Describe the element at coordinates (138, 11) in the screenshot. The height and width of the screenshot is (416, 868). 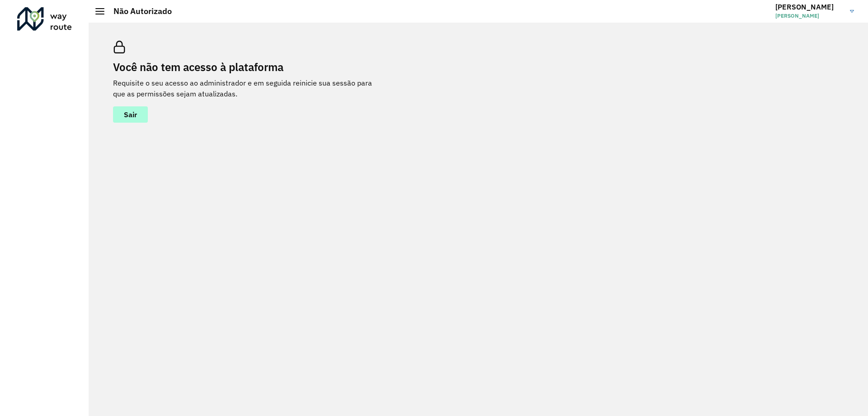
I see `h2: Não Autorizado` at that location.